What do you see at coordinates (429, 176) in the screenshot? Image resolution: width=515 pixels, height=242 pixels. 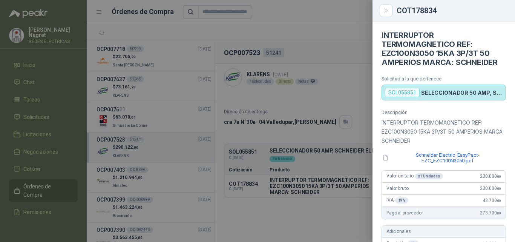 I see `div: x 1 Unidades` at bounding box center [429, 176].